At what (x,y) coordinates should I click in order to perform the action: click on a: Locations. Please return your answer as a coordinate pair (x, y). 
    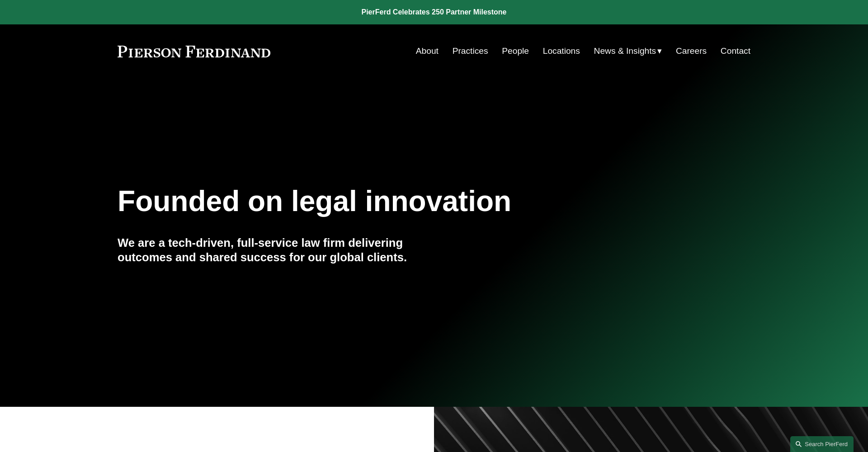
    Looking at the image, I should click on (562, 51).